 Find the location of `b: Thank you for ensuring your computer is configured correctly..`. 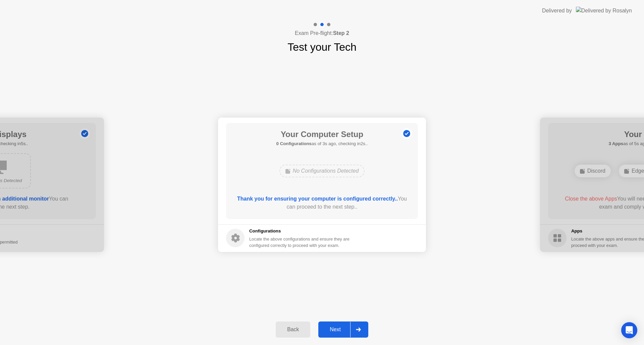

b: Thank you for ensuring your computer is configured correctly.. is located at coordinates (318, 198).